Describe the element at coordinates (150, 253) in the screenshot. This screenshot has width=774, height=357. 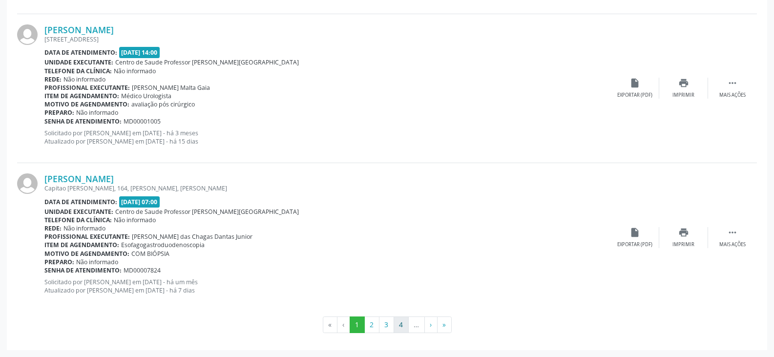
I see `span: COM BIÓPSIA` at that location.